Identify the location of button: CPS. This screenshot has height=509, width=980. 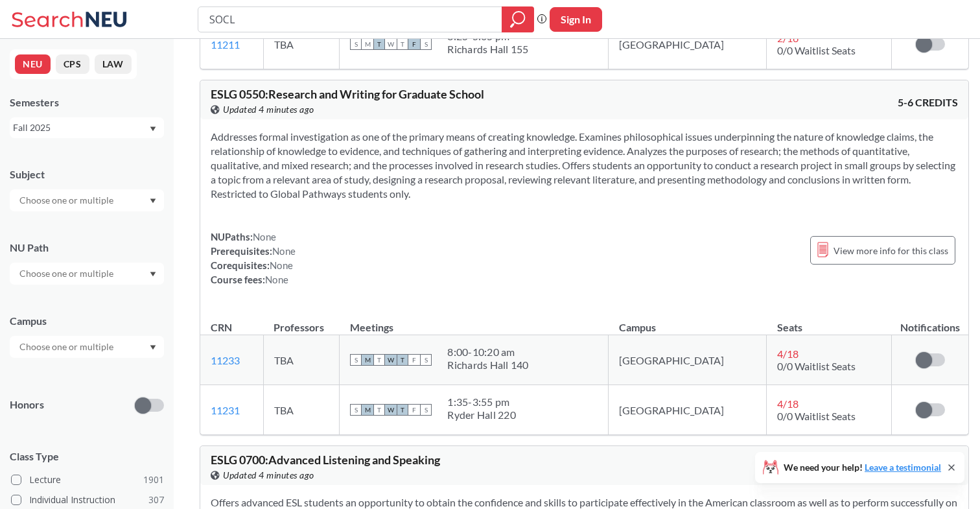
(72, 64).